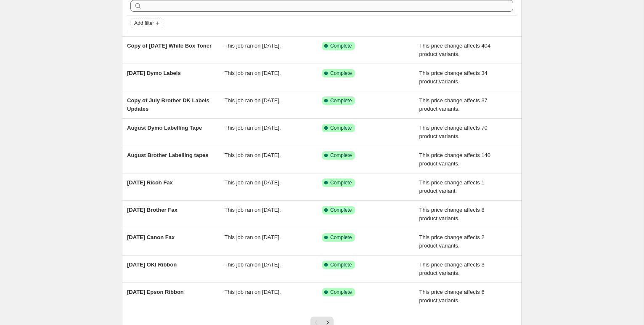 The image size is (644, 325). I want to click on span: This price change affects 6 product variants., so click(452, 296).